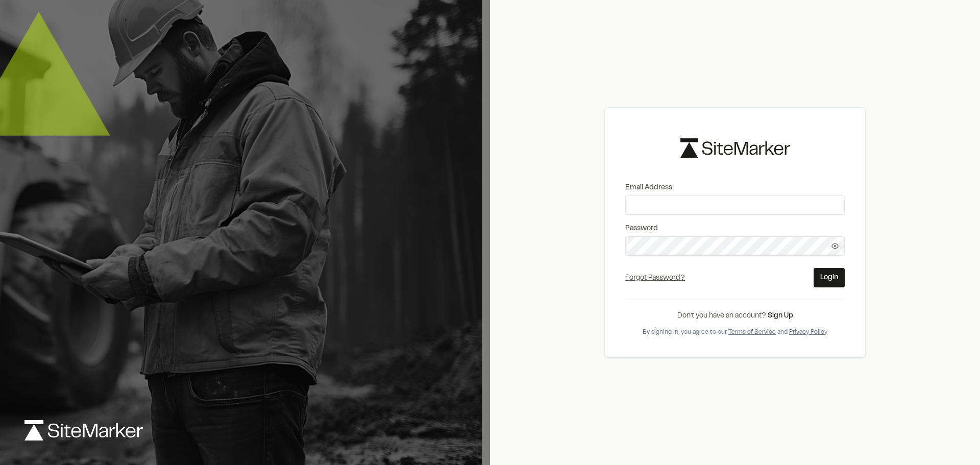 The height and width of the screenshot is (465, 980). What do you see at coordinates (829, 278) in the screenshot?
I see `button: Login` at bounding box center [829, 278].